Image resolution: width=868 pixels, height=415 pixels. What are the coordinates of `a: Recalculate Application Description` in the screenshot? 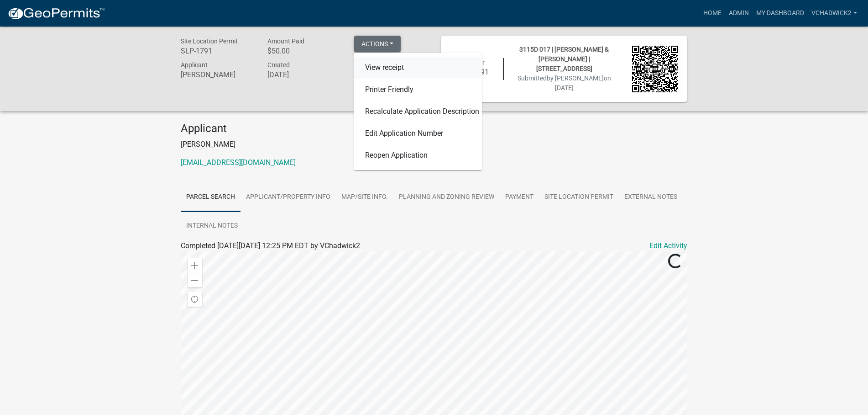 It's located at (418, 112).